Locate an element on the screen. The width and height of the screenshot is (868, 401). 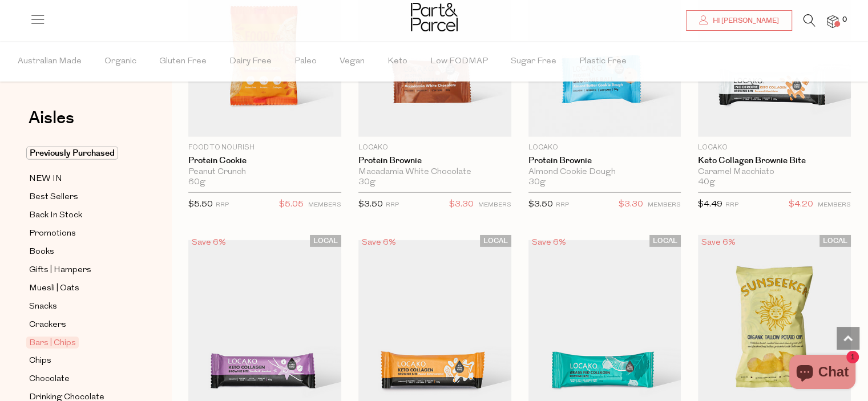
span: Back In Stock is located at coordinates (55, 215).